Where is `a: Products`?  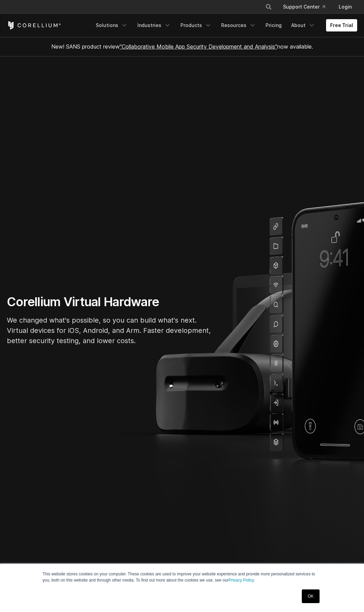 a: Products is located at coordinates (196, 25).